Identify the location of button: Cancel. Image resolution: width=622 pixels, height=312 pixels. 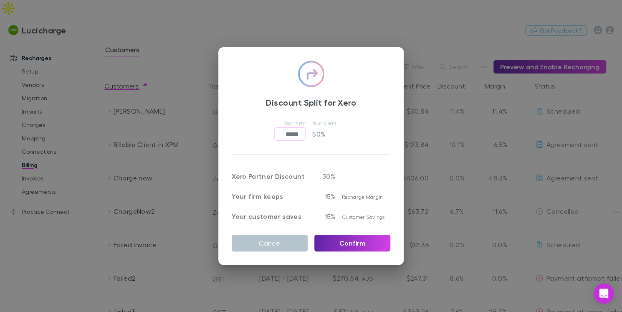
(270, 243).